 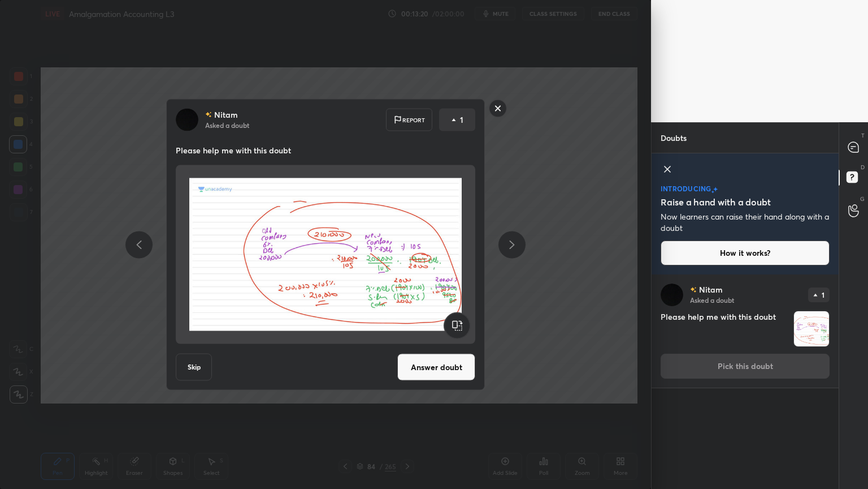 I want to click on p: Doubts, so click(x=674, y=137).